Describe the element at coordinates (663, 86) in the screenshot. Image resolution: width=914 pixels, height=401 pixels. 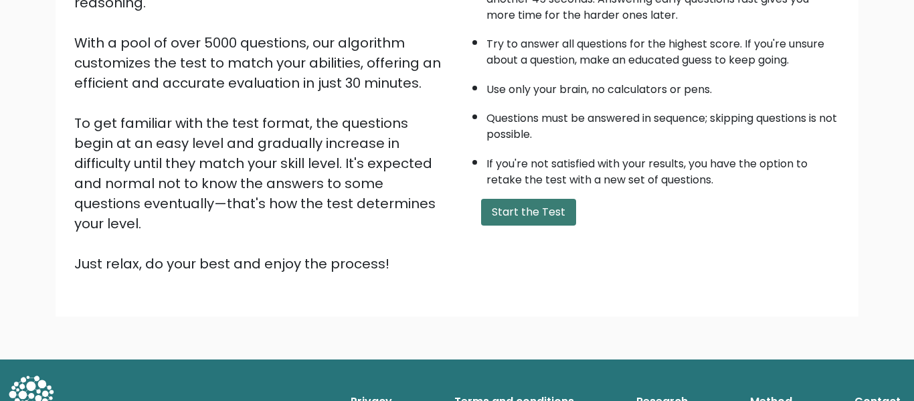
I see `li: Use only your brain, no calculators or pens.` at that location.